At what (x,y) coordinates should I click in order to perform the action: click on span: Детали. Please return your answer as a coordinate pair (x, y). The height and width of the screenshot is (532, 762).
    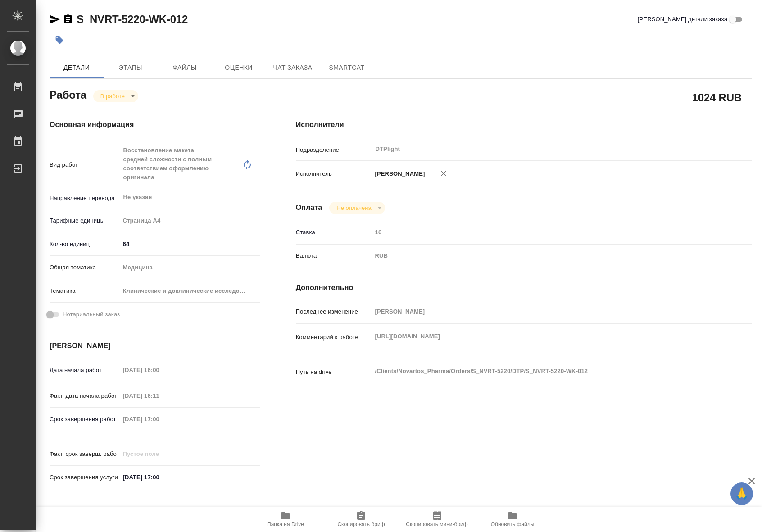
    Looking at the image, I should click on (76, 68).